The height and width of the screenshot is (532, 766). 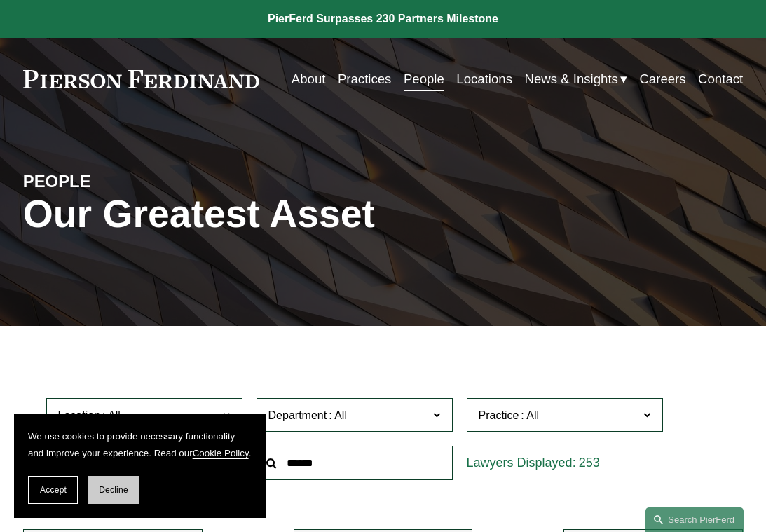 I want to click on a: Cookie Policy, so click(x=221, y=452).